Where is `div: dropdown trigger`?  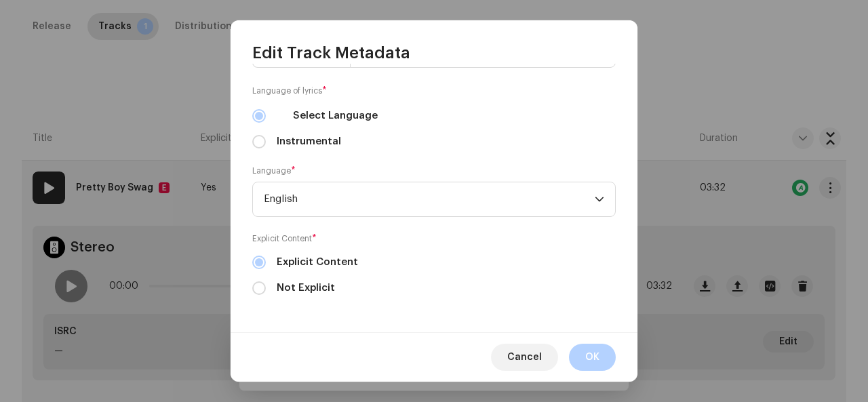
div: dropdown trigger is located at coordinates (599, 199).